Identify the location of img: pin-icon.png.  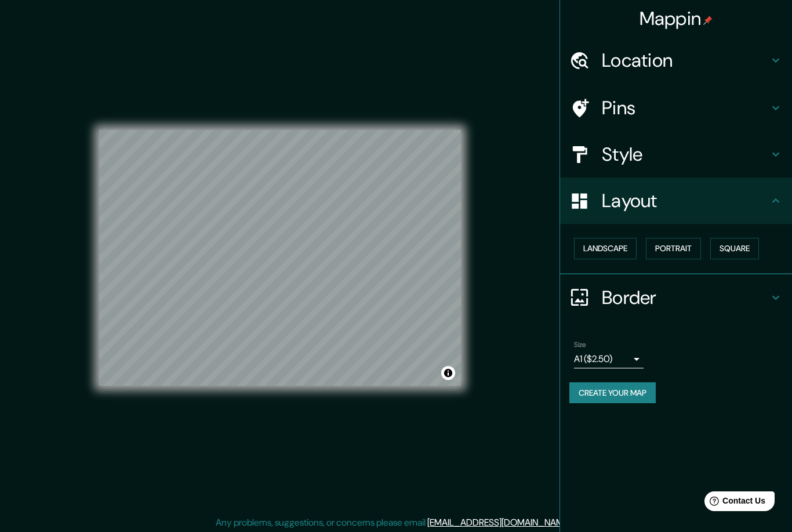
(708, 21).